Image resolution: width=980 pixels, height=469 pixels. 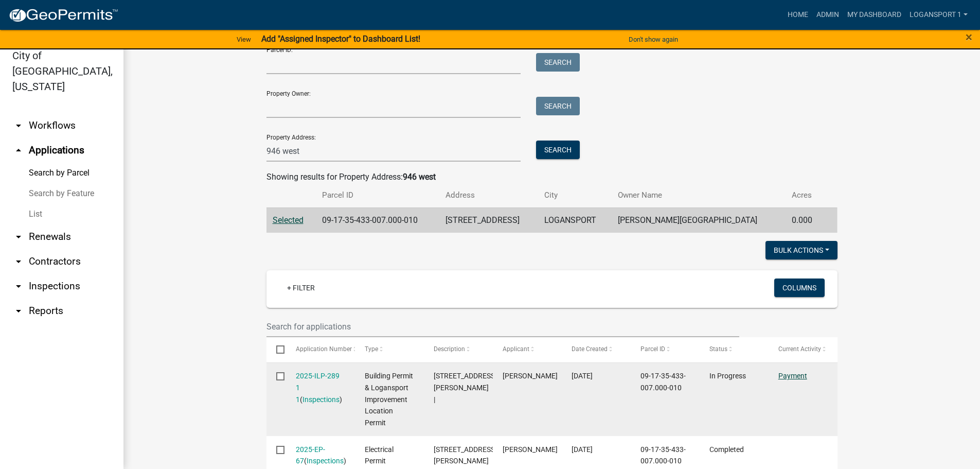 I want to click on input: Search for applications, so click(x=503, y=326).